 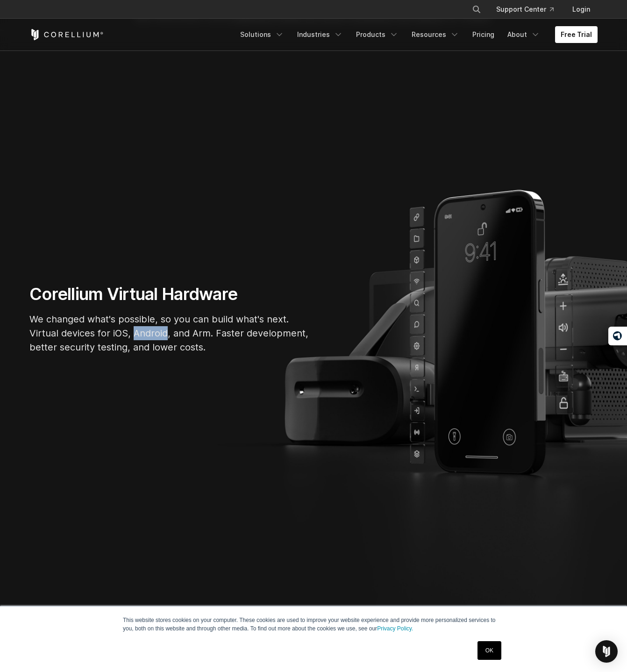 What do you see at coordinates (395, 629) in the screenshot?
I see `a: Privacy Policy.` at bounding box center [395, 629].